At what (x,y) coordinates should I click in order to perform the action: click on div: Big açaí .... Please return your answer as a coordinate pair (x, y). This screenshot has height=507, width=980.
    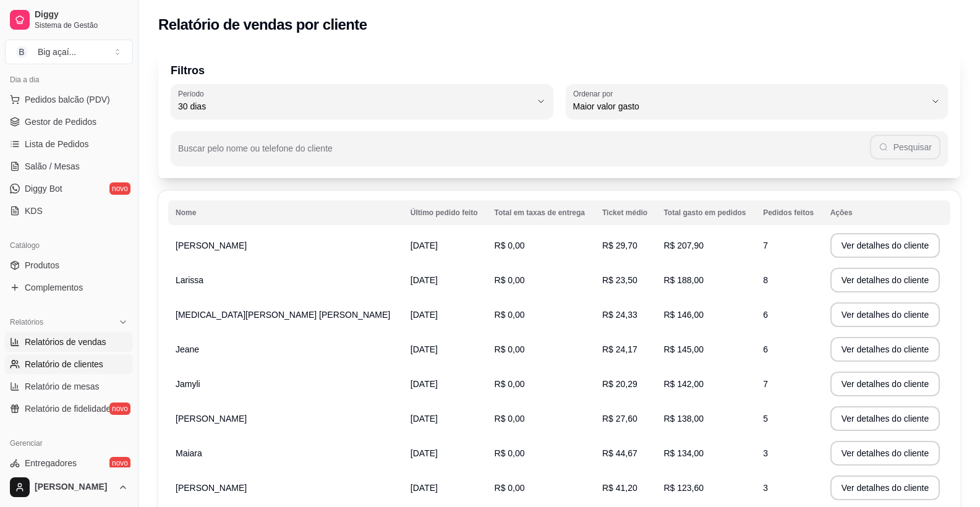
    Looking at the image, I should click on (57, 52).